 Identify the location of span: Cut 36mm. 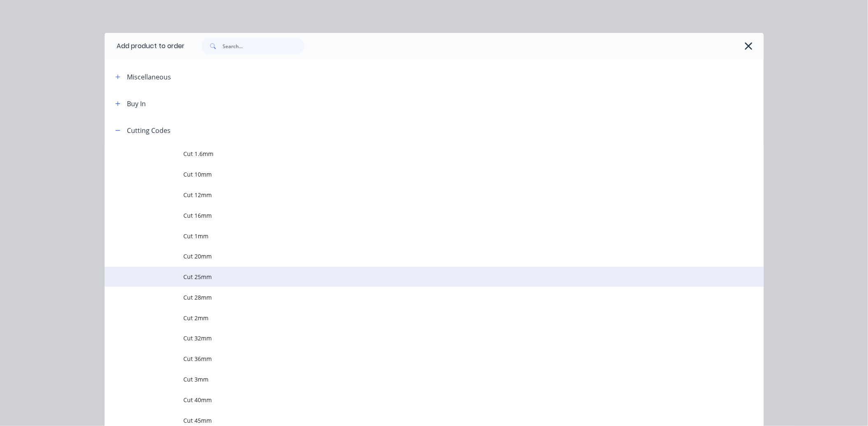
(416, 359).